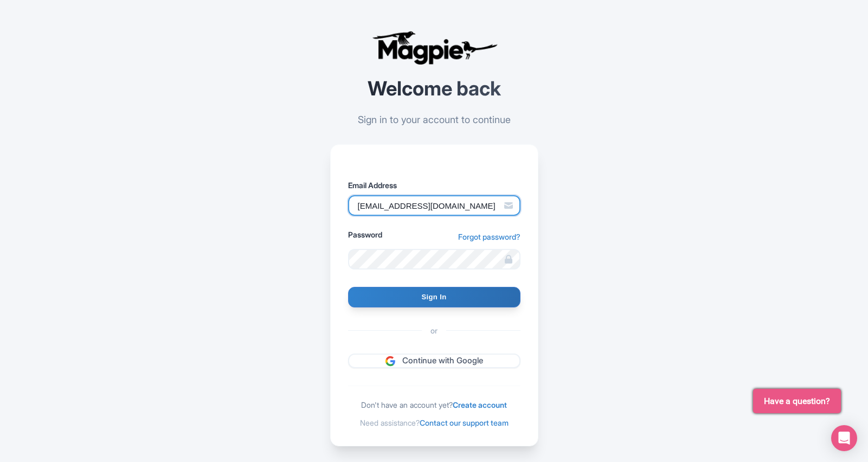 Image resolution: width=868 pixels, height=462 pixels. What do you see at coordinates (434, 89) in the screenshot?
I see `h2: Welcome back` at bounding box center [434, 89].